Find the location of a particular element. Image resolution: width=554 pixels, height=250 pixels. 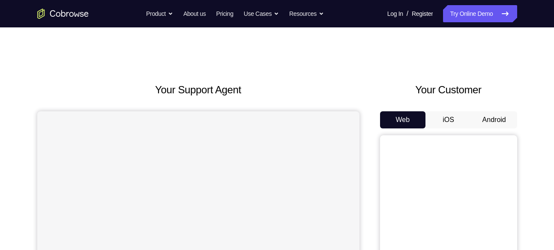

button: Android is located at coordinates (494, 120).